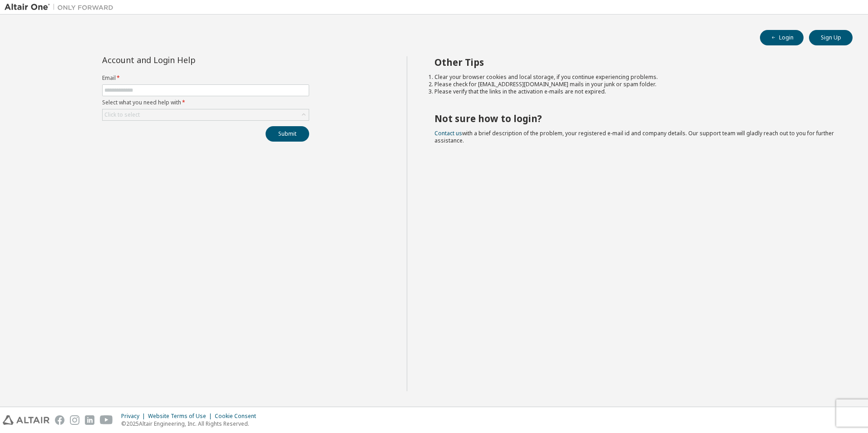  I want to click on img: facebook.svg, so click(59, 420).